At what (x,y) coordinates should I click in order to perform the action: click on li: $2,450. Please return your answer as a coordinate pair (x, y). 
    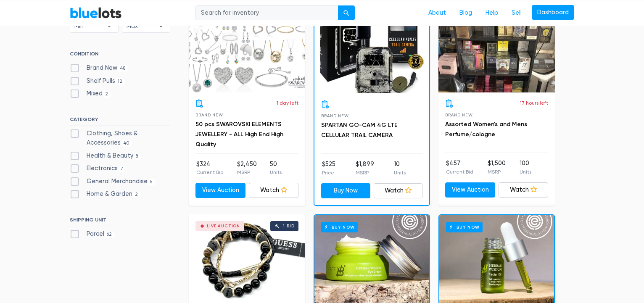
    Looking at the image, I should click on (247, 168).